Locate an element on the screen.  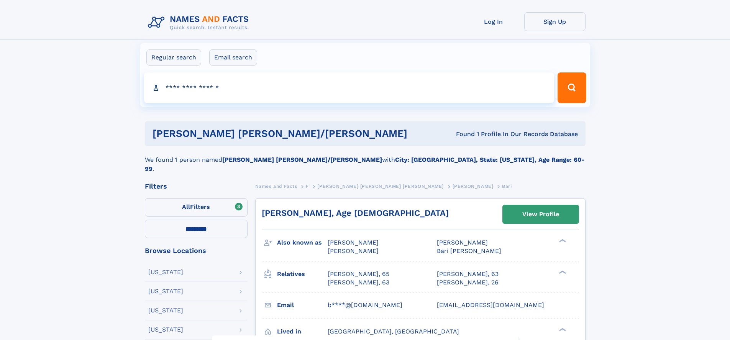
a: F is located at coordinates (307, 186).